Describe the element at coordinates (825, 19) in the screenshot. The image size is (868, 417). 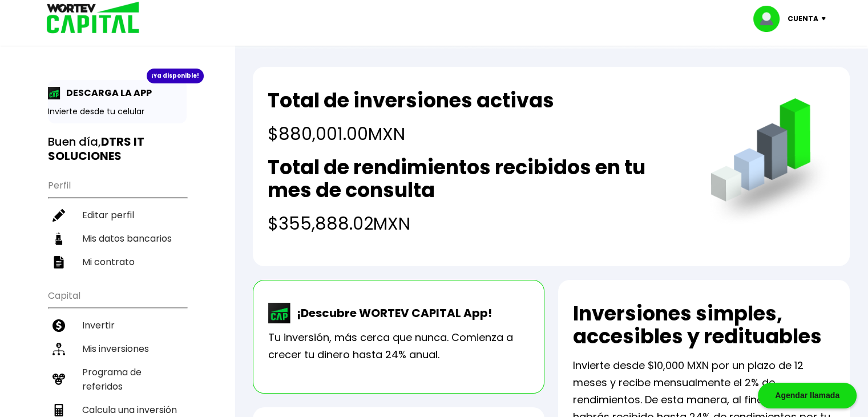
I see `img: icon-down` at that location.